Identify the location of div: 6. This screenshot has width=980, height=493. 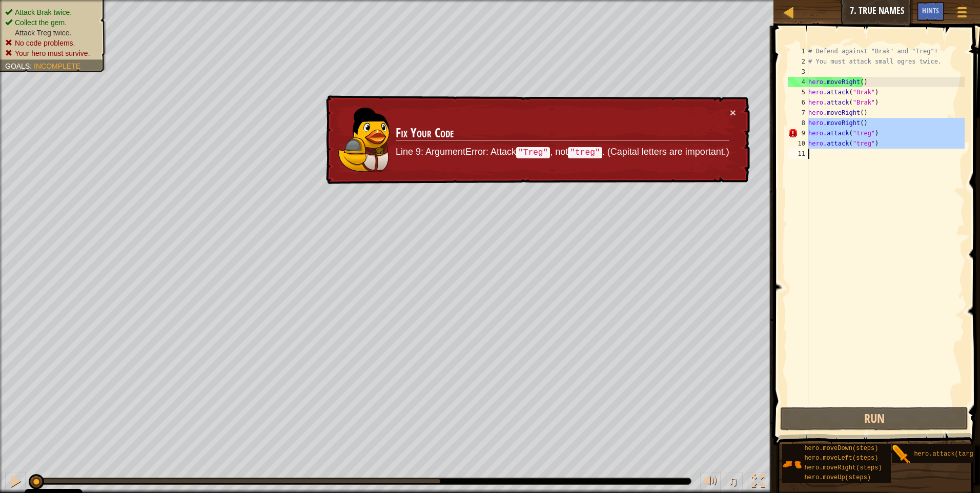
(798, 103).